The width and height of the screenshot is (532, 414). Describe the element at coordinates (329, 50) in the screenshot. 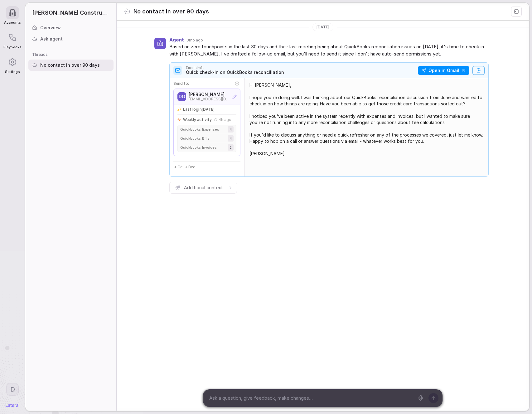

I see `span: Based on zero touchpoints in the last 30 days and their last meeting being about QuickBooks recon...` at that location.